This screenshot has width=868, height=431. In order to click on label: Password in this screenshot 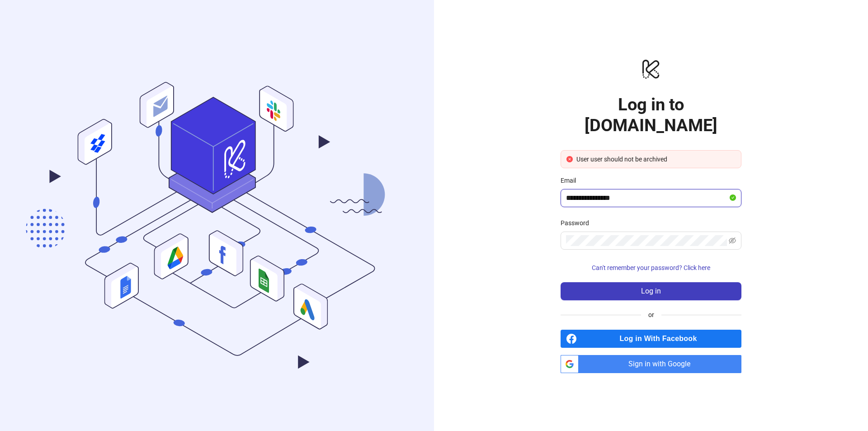, I will do `click(578, 223)`.